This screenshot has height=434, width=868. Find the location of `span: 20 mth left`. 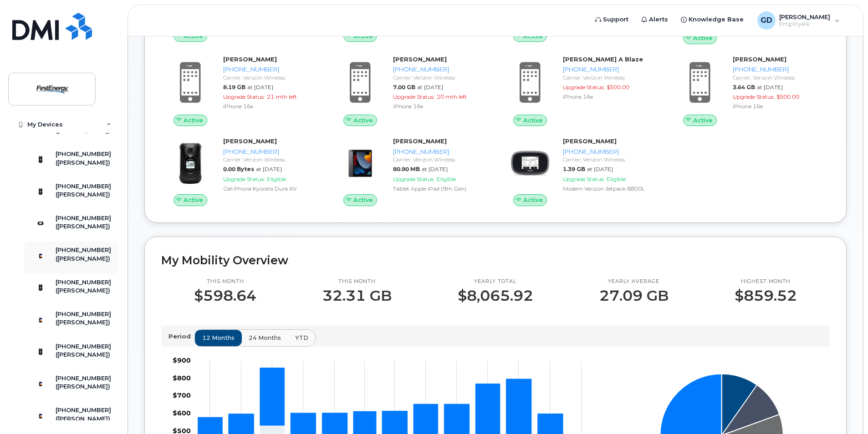

span: 20 mth left is located at coordinates (452, 96).